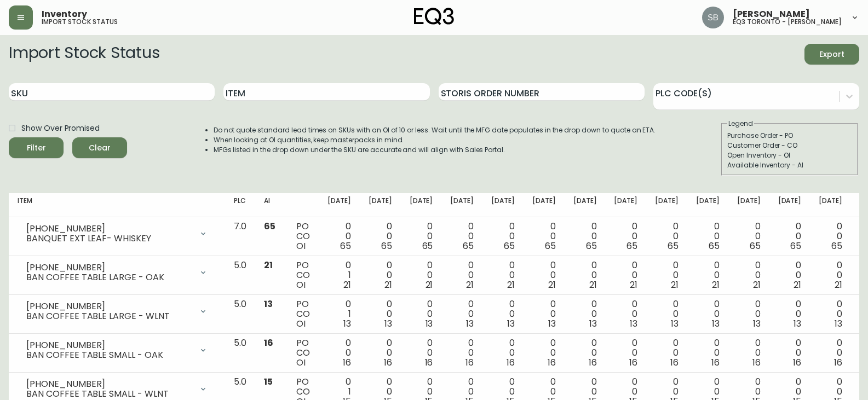  What do you see at coordinates (435, 140) in the screenshot?
I see `li: When looking at OI quantities, keep masterpacks in mind.` at bounding box center [435, 140].